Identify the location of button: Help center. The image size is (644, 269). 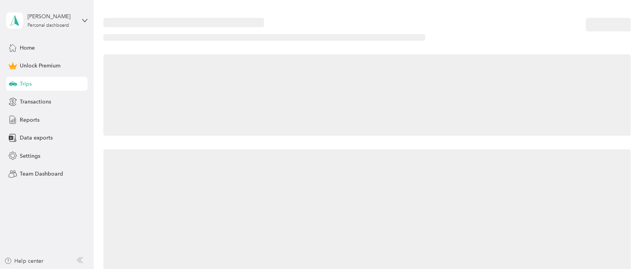
(24, 261).